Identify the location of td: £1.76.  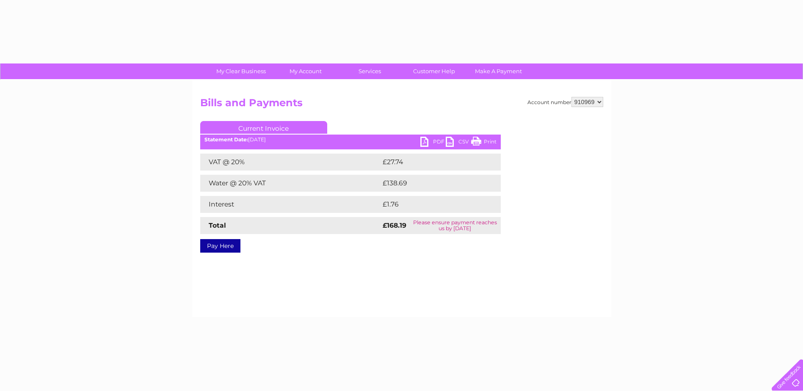
(430, 204).